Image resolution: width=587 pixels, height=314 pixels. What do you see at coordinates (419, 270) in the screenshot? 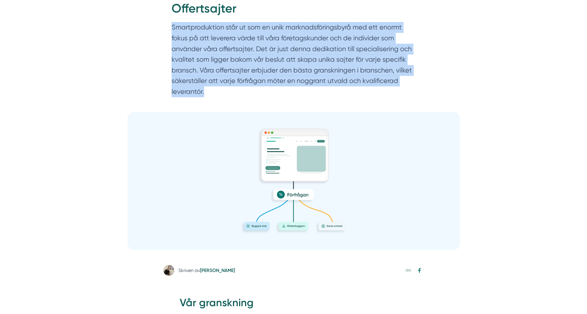
I see `svg: Facebook` at bounding box center [419, 270].